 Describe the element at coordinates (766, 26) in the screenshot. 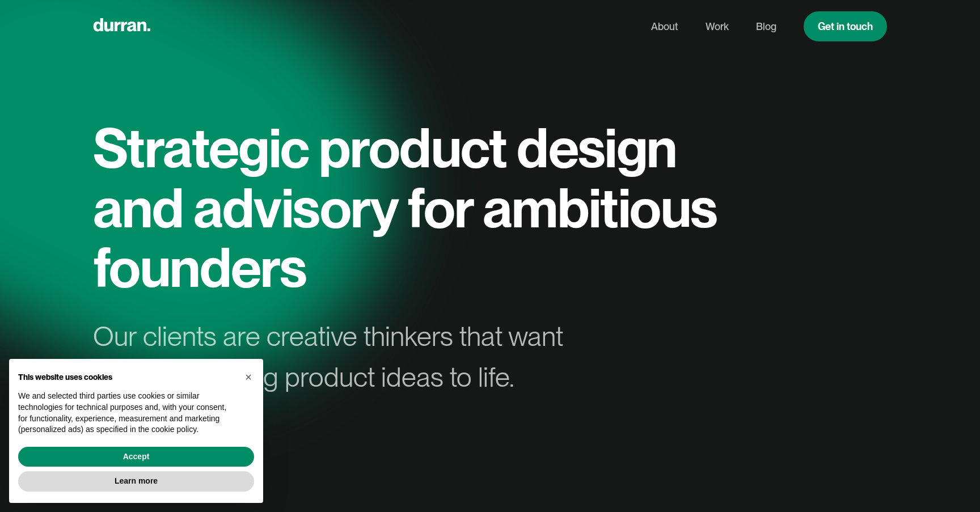

I see `a: Blog` at that location.